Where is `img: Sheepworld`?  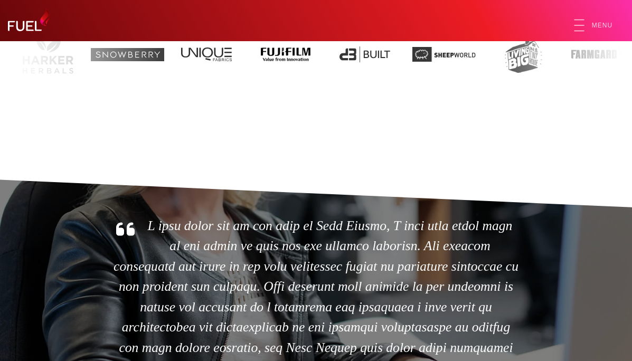 img: Sheepworld is located at coordinates (439, 54).